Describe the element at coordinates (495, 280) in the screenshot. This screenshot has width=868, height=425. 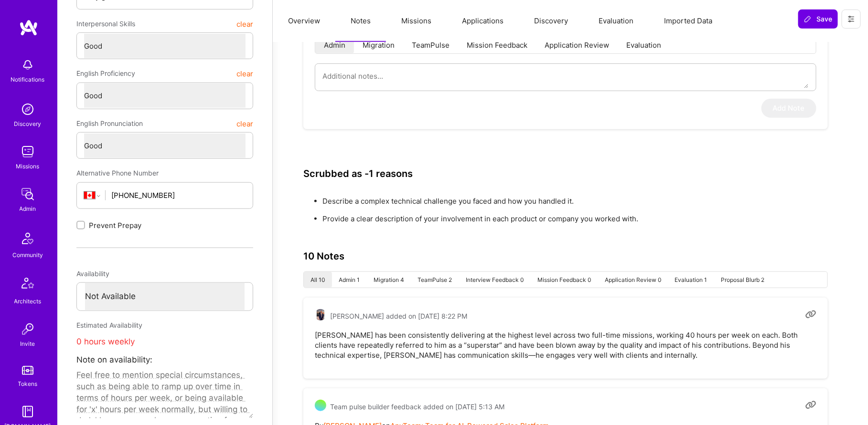
I see `li: Interview Feedback 0` at that location.